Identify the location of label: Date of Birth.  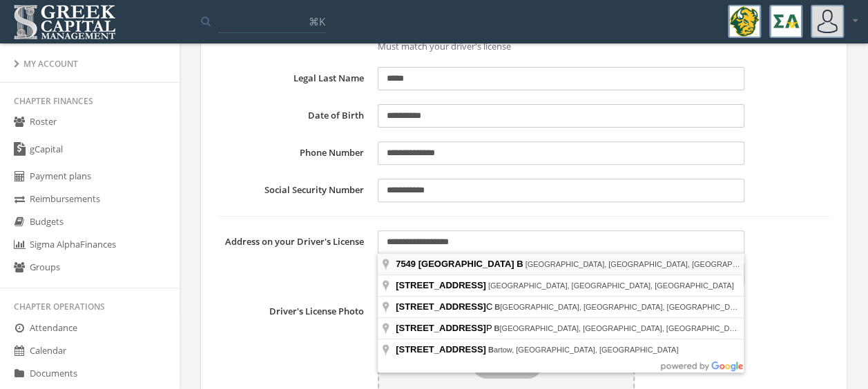
(294, 116).